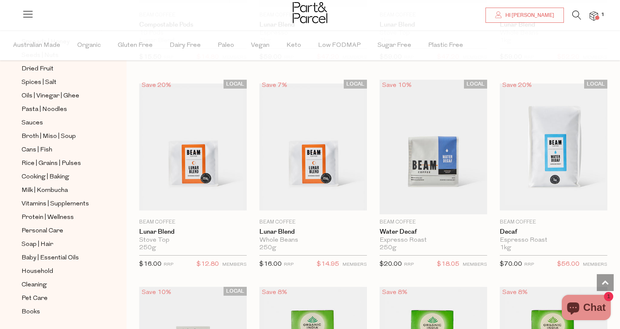  Describe the element at coordinates (446, 46) in the screenshot. I see `span: Plastic Free` at that location.